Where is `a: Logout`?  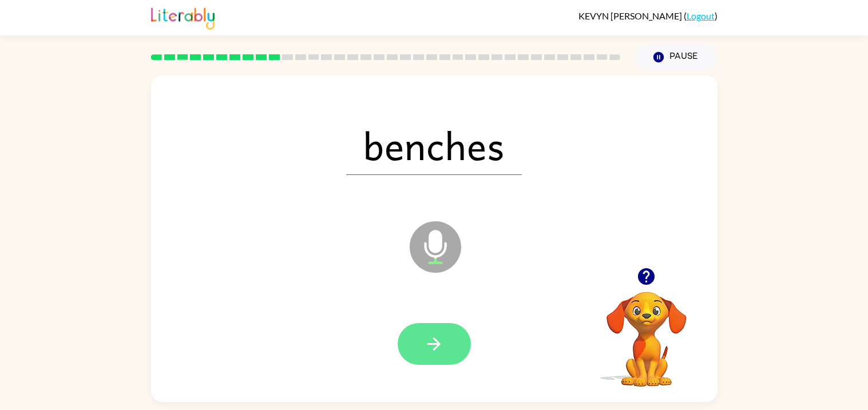 a: Logout is located at coordinates (700, 15).